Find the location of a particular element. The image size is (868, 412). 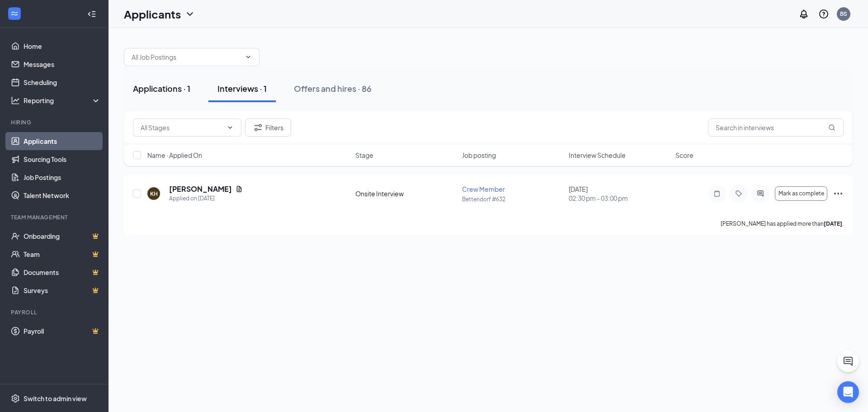

div: Applications · 1 is located at coordinates (161, 88).